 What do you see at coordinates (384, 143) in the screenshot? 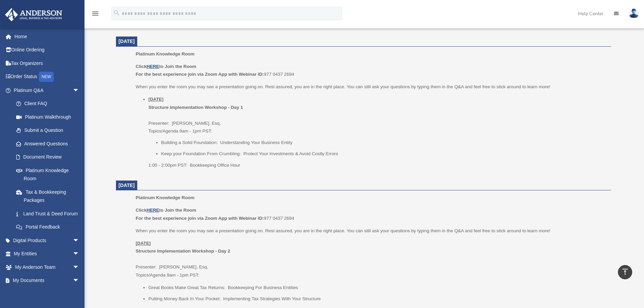
I see `li: Building a Solid Foundation: Understanding Your Business Entity` at bounding box center [384, 143].